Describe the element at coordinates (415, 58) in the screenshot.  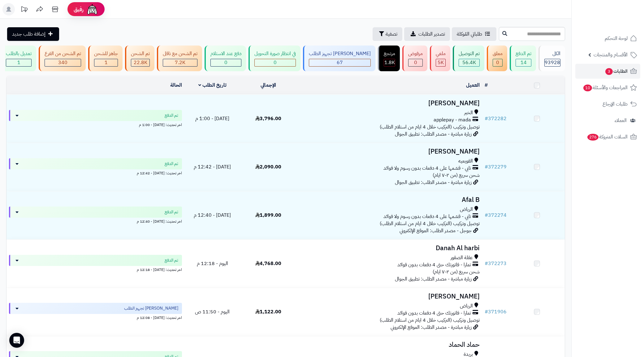
I see `a: مرفوض 0` at that location.